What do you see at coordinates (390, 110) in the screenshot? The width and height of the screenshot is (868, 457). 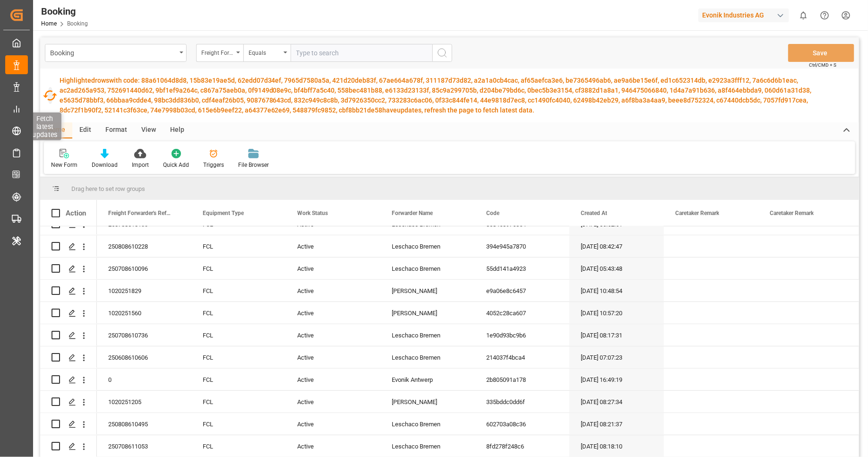 I see `span: have` at bounding box center [390, 110].